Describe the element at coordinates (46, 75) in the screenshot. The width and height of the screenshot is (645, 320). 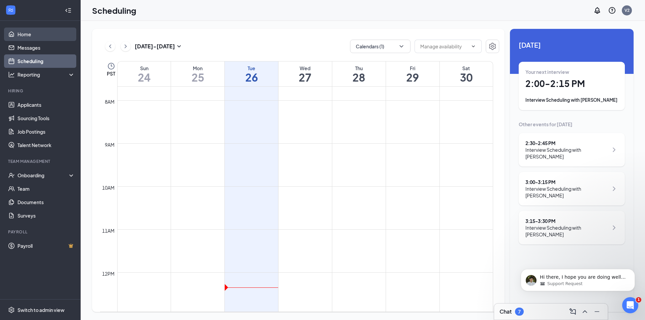
I see `div: Reporting` at that location.